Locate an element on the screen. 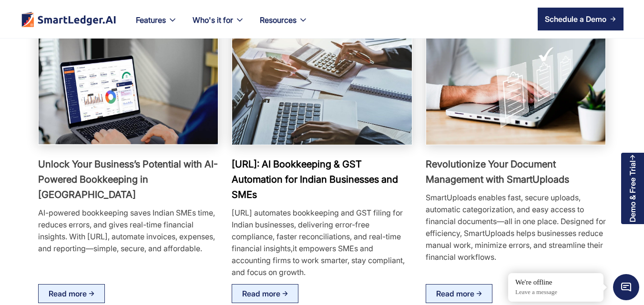 This screenshot has height=305, width=644. a: home is located at coordinates (68, 19).